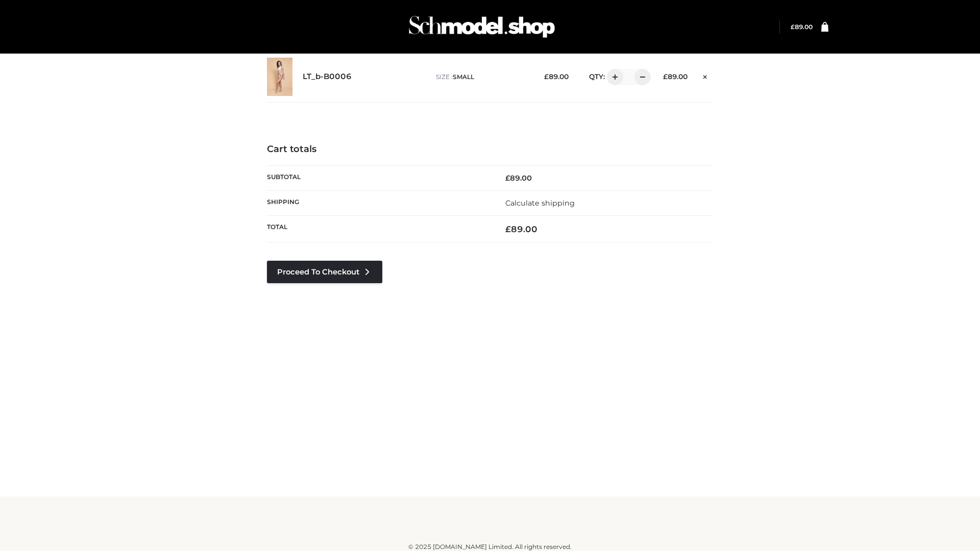 The image size is (980, 551). What do you see at coordinates (482, 27) in the screenshot?
I see `img: Schmodel Admin 964` at bounding box center [482, 27].